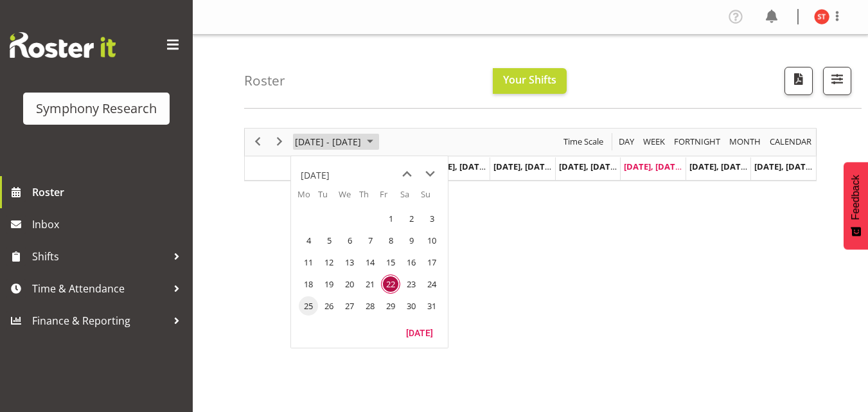 The image size is (868, 412). What do you see at coordinates (350, 262) in the screenshot?
I see `span: Wednesday, August 13, 2025` at bounding box center [350, 262].